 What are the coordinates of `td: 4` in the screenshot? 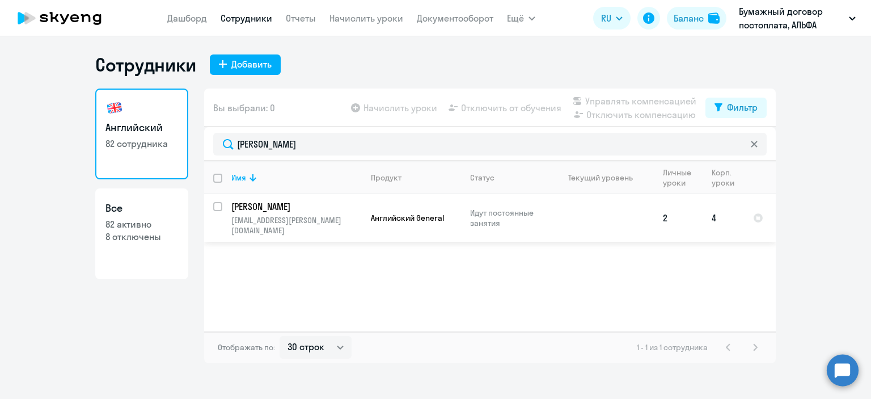 It's located at (723, 218).